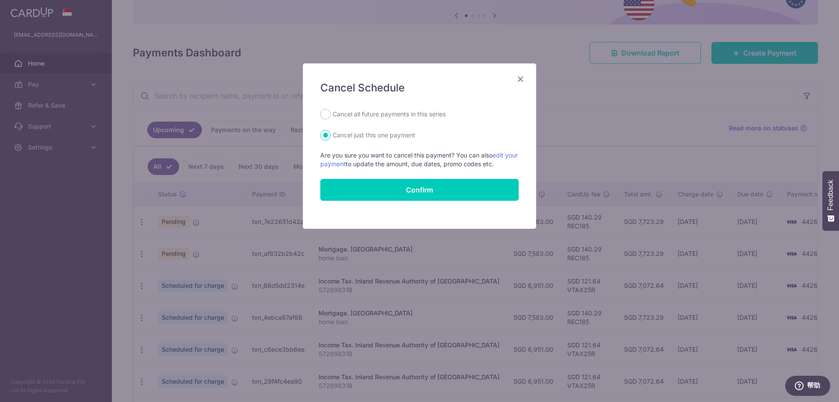  What do you see at coordinates (420, 88) in the screenshot?
I see `h5: Cancel Schedule` at bounding box center [420, 88].